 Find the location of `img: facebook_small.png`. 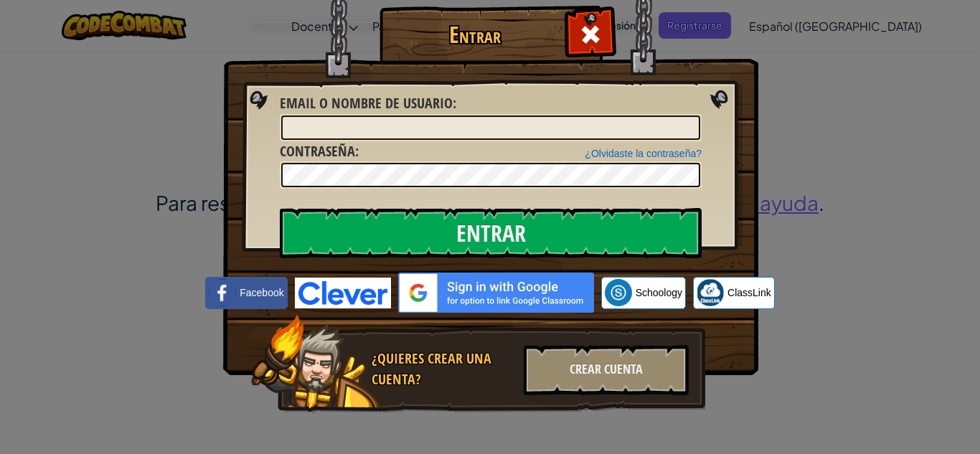

img: facebook_small.png is located at coordinates (223, 292).